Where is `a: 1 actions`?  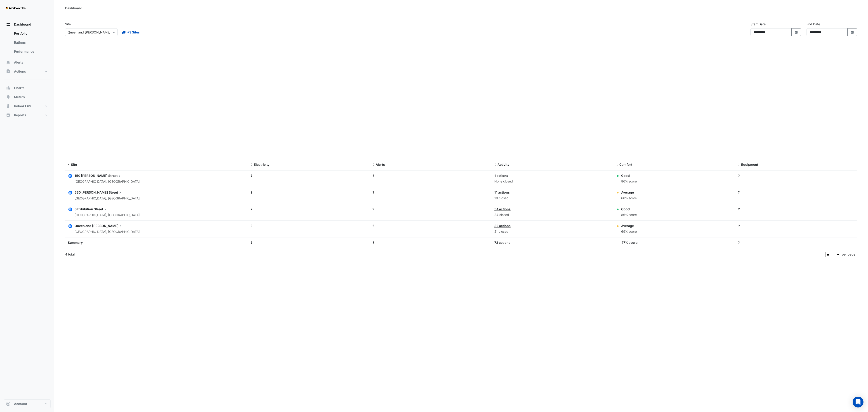
a: 1 actions is located at coordinates (501, 176).